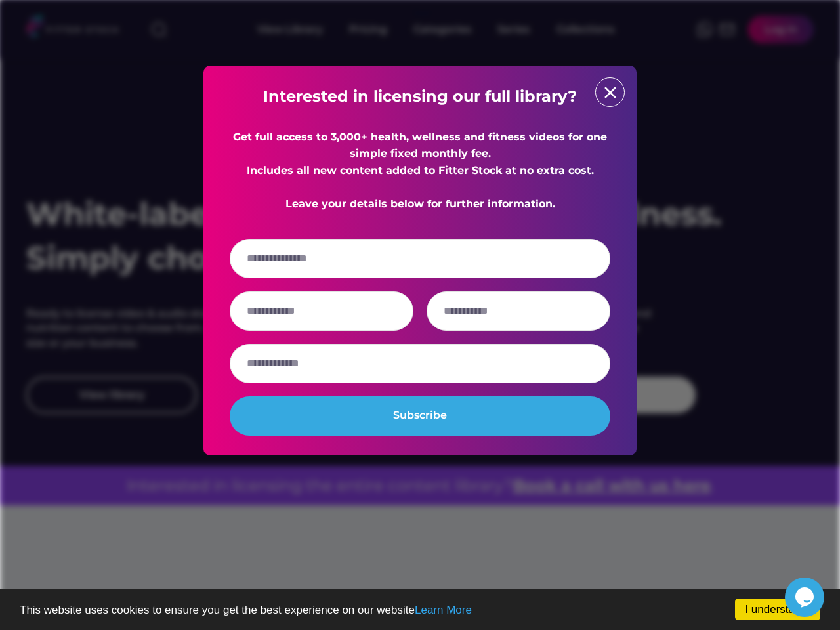  What do you see at coordinates (420, 95) in the screenshot?
I see `strong: Interested in licensing our full library?` at bounding box center [420, 95].